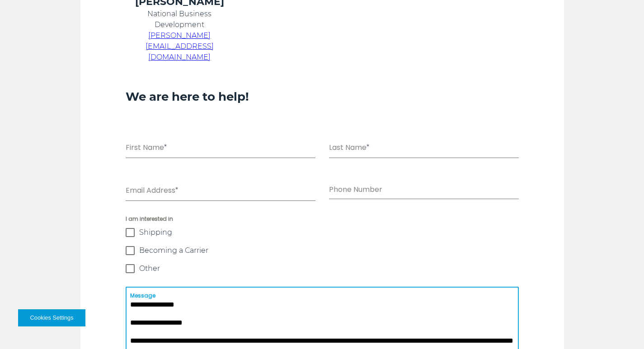  I want to click on p: National Business Development, so click(180, 20).